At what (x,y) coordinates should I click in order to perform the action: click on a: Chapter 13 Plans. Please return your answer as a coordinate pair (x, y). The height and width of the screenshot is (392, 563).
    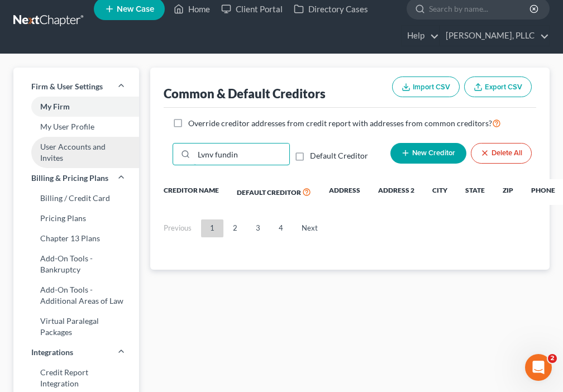
    Looking at the image, I should click on (76, 238).